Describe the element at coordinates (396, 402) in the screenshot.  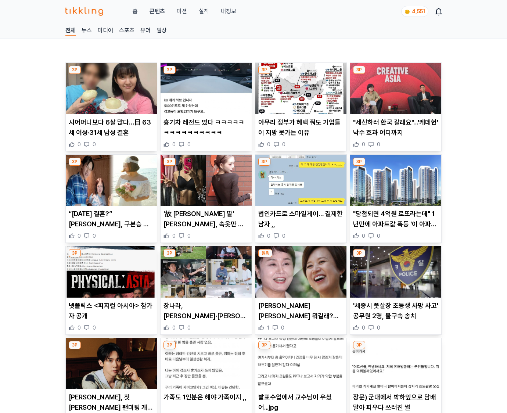
I see `p: 장문) 군대에서 박하잎으로 담배말아 피우다 쓰러진 썰` at that location.